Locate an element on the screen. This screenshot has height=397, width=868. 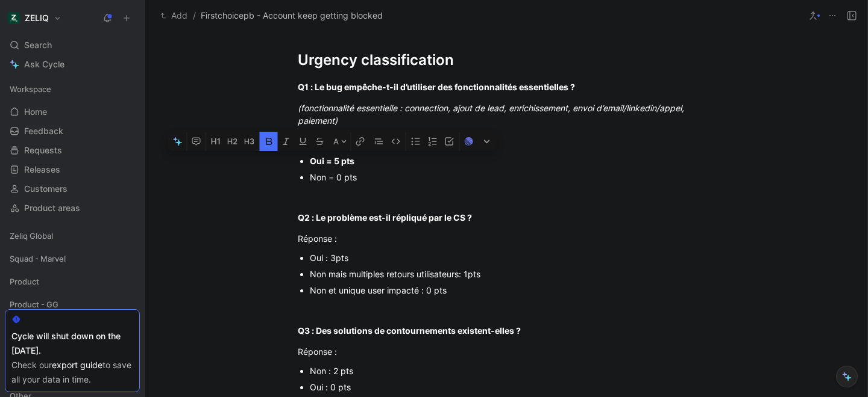
div: Check our to save all your data in time. is located at coordinates (73, 373).